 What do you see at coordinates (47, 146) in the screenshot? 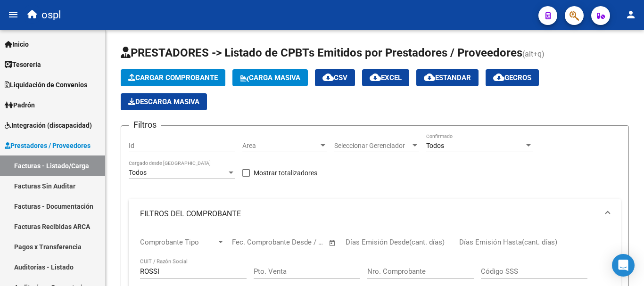
I see `span: Prestadores / Proveedores` at bounding box center [47, 146].